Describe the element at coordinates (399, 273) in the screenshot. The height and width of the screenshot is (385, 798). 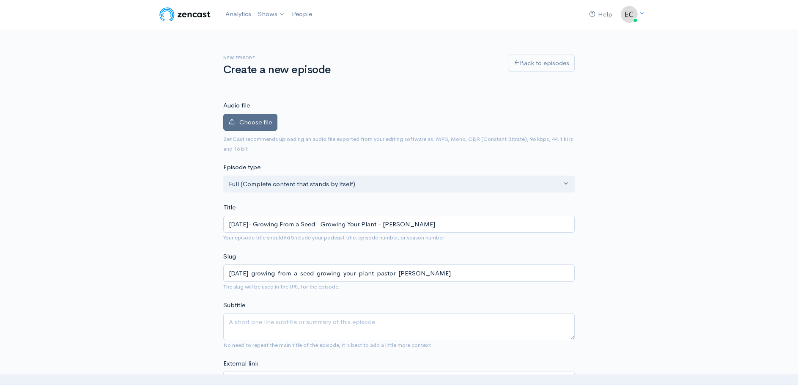
I see `input: title-of-episode` at that location.